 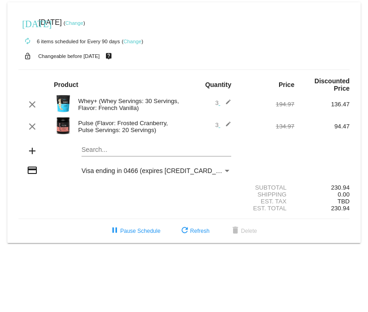 What do you see at coordinates (344, 201) in the screenshot?
I see `span: TBD` at bounding box center [344, 201].